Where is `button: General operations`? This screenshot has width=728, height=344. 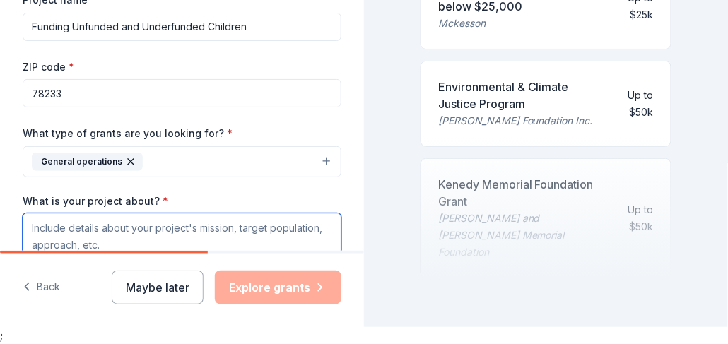
button: General operations is located at coordinates (182, 162).